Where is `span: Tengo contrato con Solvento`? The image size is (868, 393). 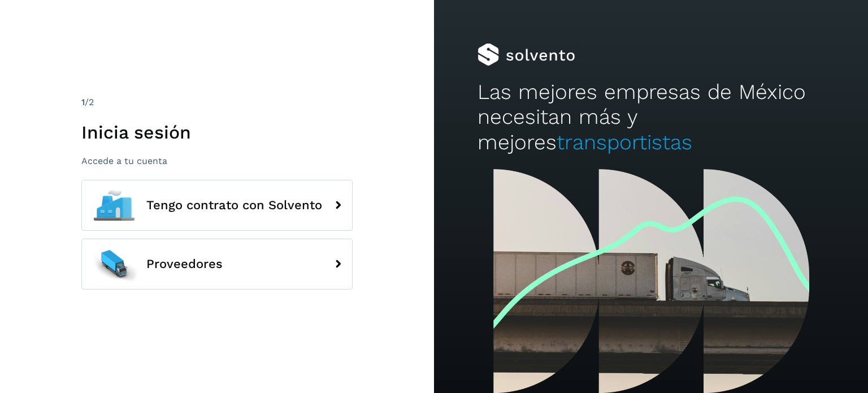 span: Tengo contrato con Solvento is located at coordinates (234, 205).